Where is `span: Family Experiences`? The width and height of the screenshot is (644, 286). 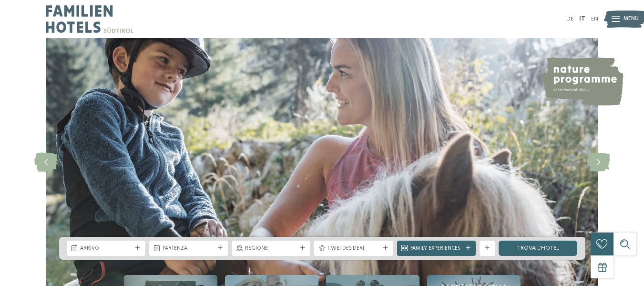 span: Family Experiences is located at coordinates (436, 249).